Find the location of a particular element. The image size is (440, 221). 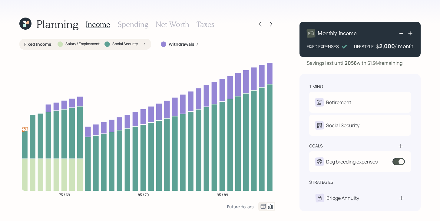

div: timing is located at coordinates (316, 87).